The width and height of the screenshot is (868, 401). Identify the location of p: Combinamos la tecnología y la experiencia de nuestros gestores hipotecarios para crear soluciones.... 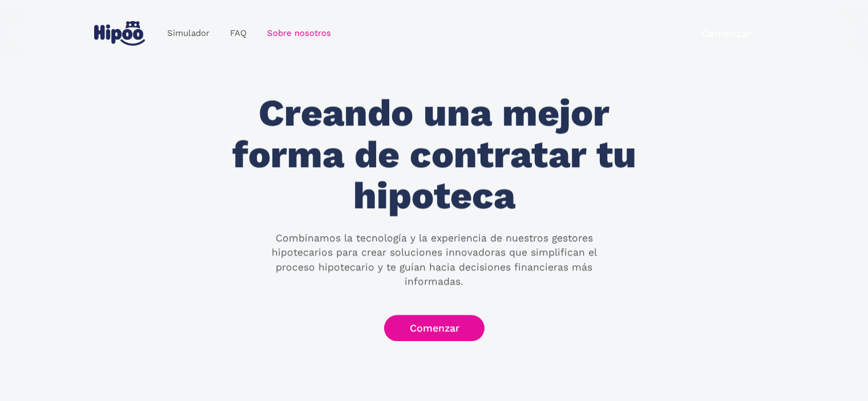
(434, 260).